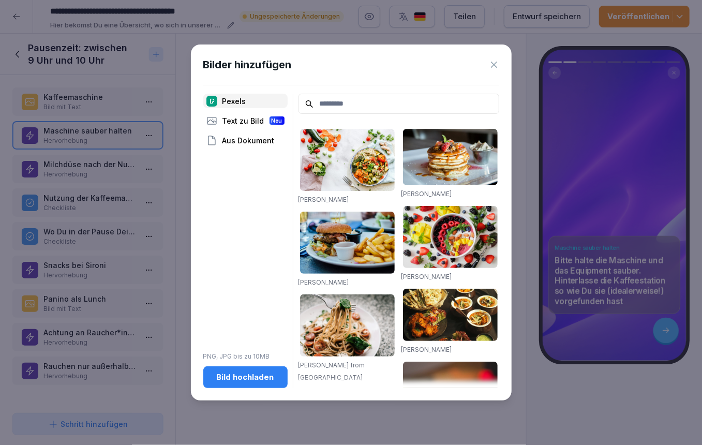 The height and width of the screenshot is (445, 702). I want to click on div: Bild hochladen, so click(245, 377).